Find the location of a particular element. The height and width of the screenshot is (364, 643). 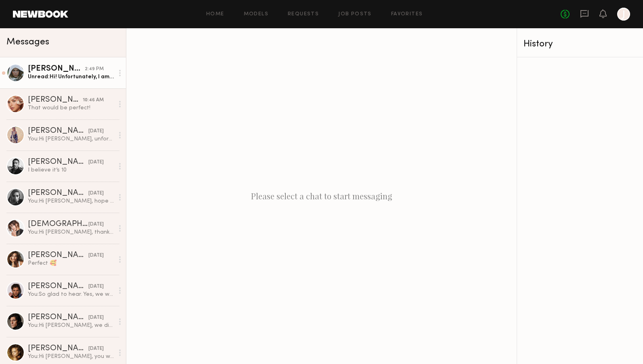

a: Favorites is located at coordinates (407, 14).